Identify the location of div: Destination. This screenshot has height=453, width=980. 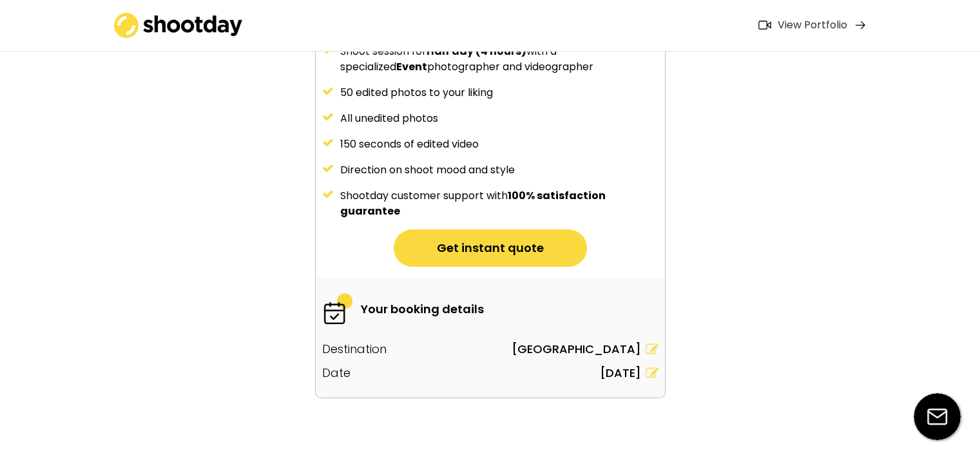
(355, 349).